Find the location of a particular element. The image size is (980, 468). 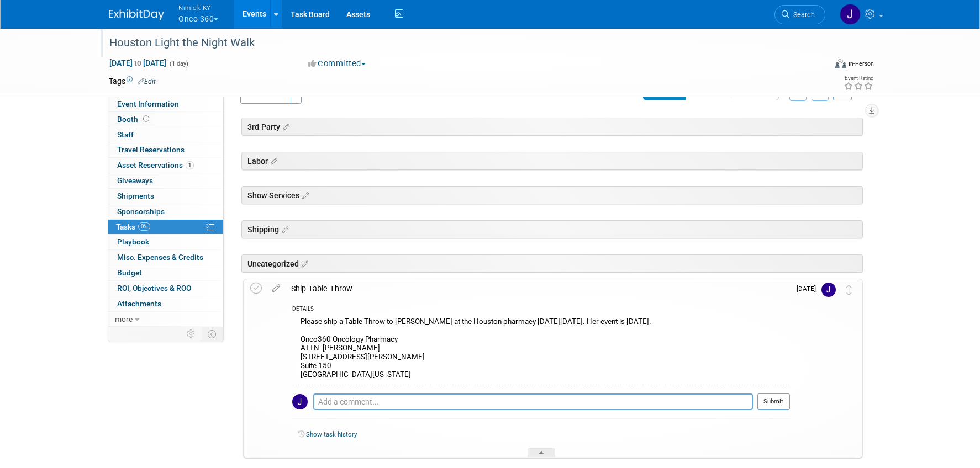

div: Houston Light the Night Walk is located at coordinates (456, 43).